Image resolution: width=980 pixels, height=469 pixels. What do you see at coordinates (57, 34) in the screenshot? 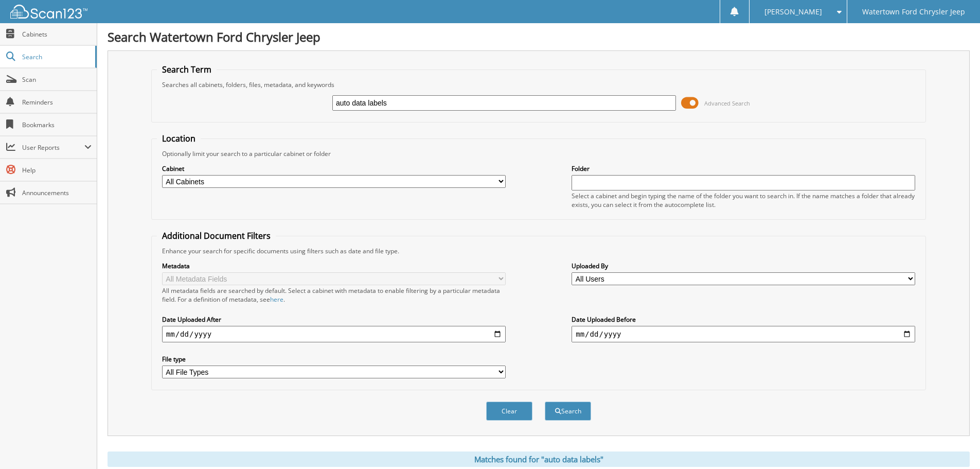
I see `span: Cabinets` at bounding box center [57, 34].